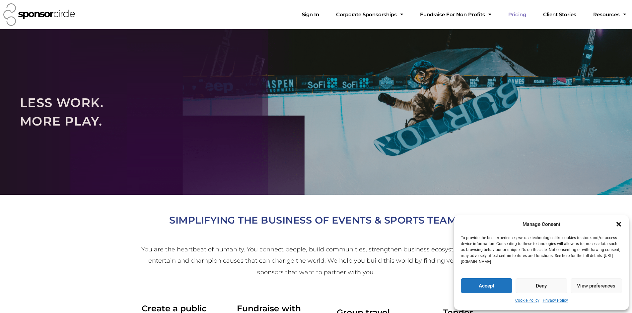 Image resolution: width=632 pixels, height=313 pixels. What do you see at coordinates (310, 15) in the screenshot?
I see `a: Sign In` at bounding box center [310, 15].